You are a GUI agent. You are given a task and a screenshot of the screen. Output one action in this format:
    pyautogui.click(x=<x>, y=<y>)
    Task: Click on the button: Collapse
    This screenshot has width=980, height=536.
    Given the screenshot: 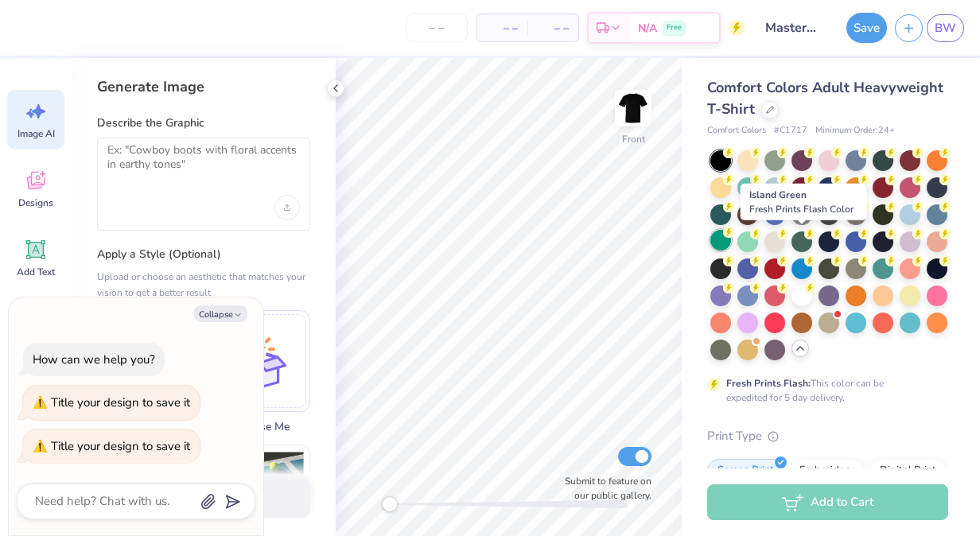 What is the action you would take?
    pyautogui.click(x=220, y=313)
    